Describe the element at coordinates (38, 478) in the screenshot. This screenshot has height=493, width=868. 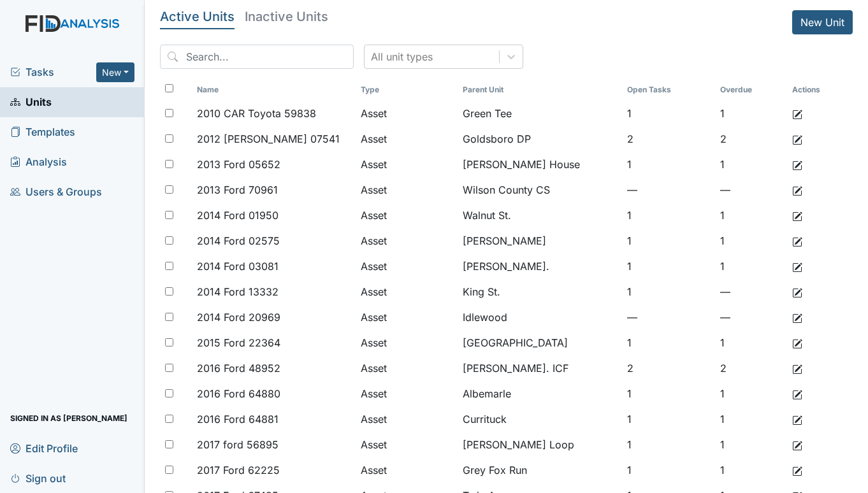
I see `span: Sign out` at that location.